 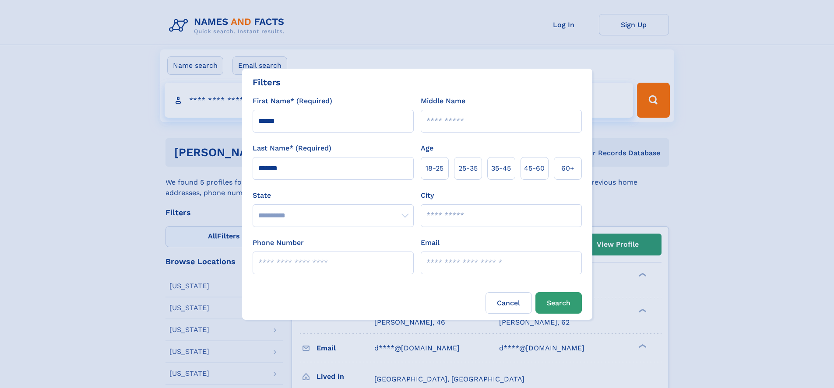 What do you see at coordinates (430, 243) in the screenshot?
I see `label: Email` at bounding box center [430, 243].